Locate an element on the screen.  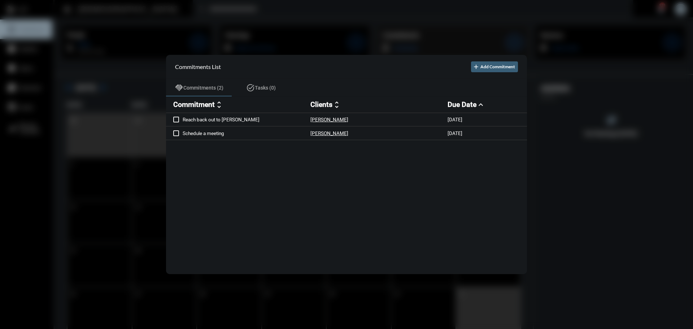
mat-icon: task_alt is located at coordinates (250, 88).